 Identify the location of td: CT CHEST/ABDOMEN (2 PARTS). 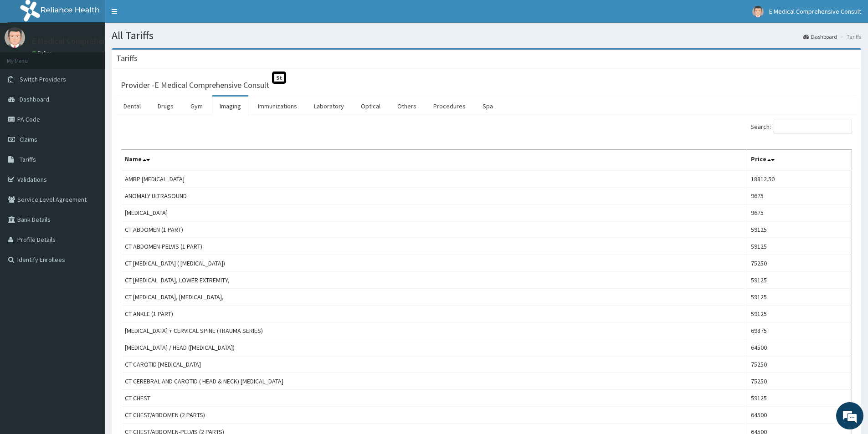
(434, 415).